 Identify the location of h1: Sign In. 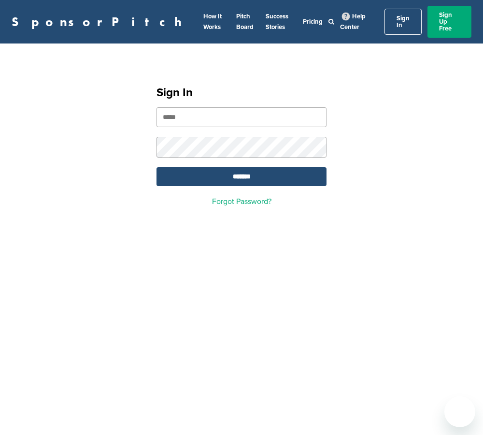
(242, 93).